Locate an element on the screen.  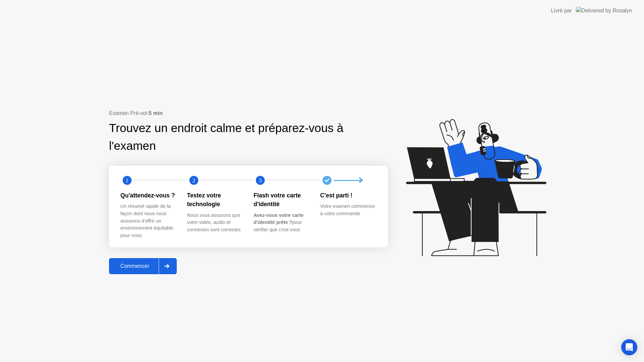
div: Trouvez un endroit calme et préparez-vous à l'examen is located at coordinates (227, 137).